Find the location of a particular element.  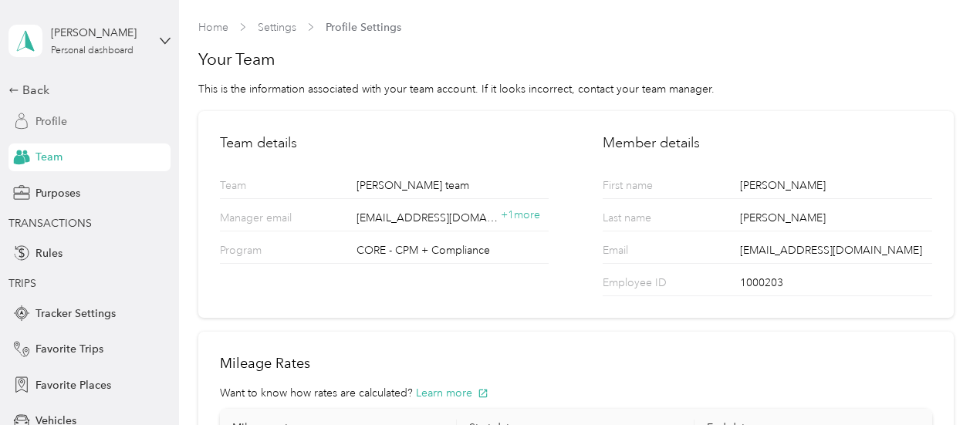

span: Favorite Trips is located at coordinates (70, 348).